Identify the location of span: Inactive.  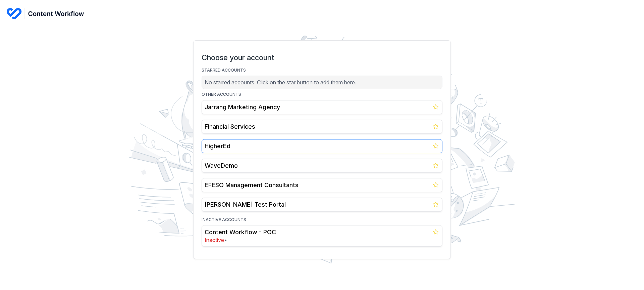
(214, 240).